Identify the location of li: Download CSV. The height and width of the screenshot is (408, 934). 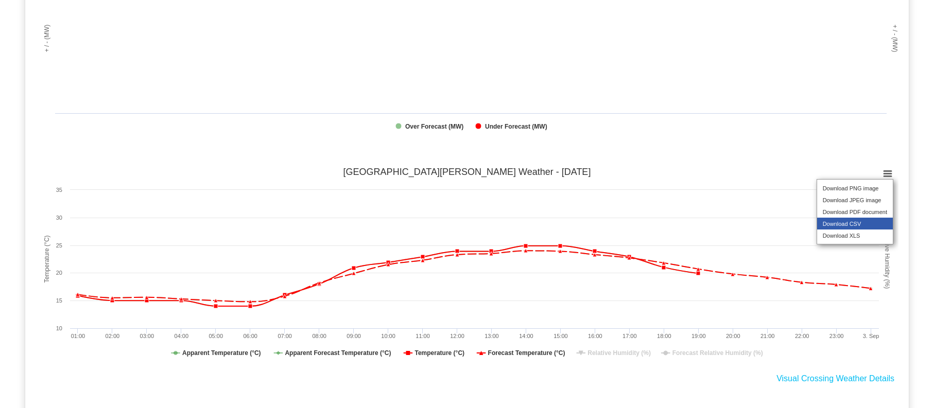
(855, 223).